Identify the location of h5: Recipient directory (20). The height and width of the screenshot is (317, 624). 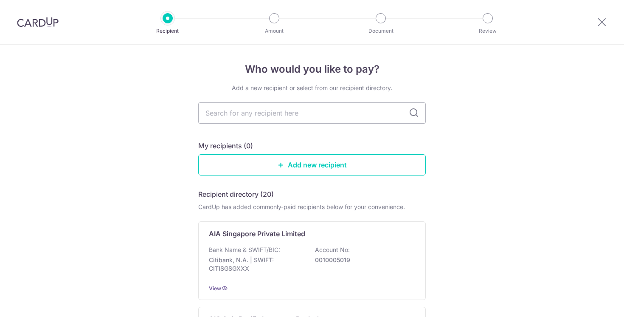
(236, 194).